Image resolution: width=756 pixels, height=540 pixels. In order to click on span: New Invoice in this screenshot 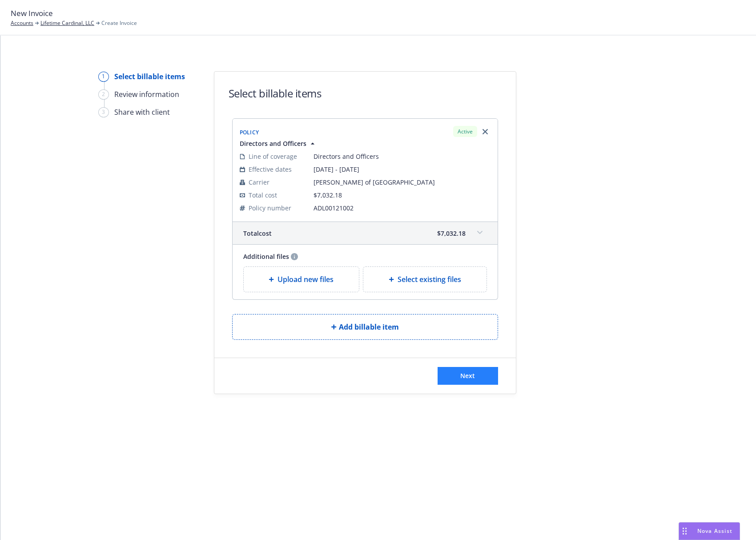, I will do `click(32, 14)`.